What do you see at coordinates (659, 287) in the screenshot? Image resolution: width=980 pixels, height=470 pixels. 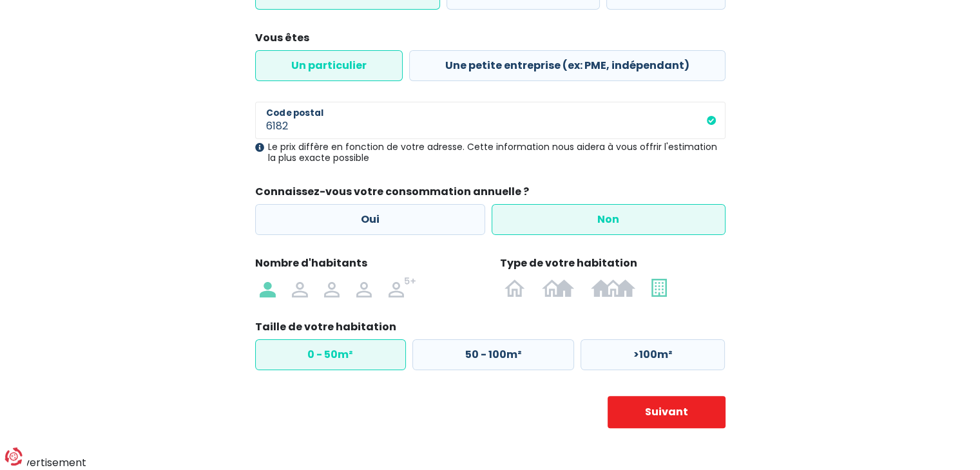 I see `img: Appartement` at bounding box center [659, 287].